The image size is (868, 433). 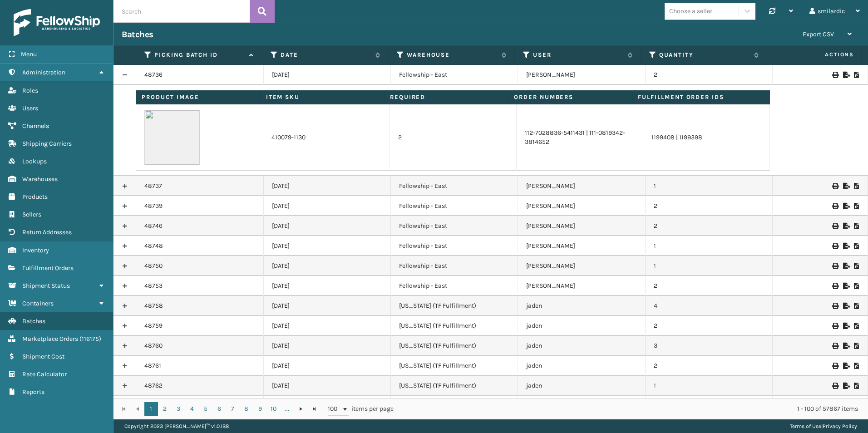 What do you see at coordinates (172, 137) in the screenshot?
I see `img: 51104088640_40f294f443_o-scaled-700x700.jpg` at bounding box center [172, 137].